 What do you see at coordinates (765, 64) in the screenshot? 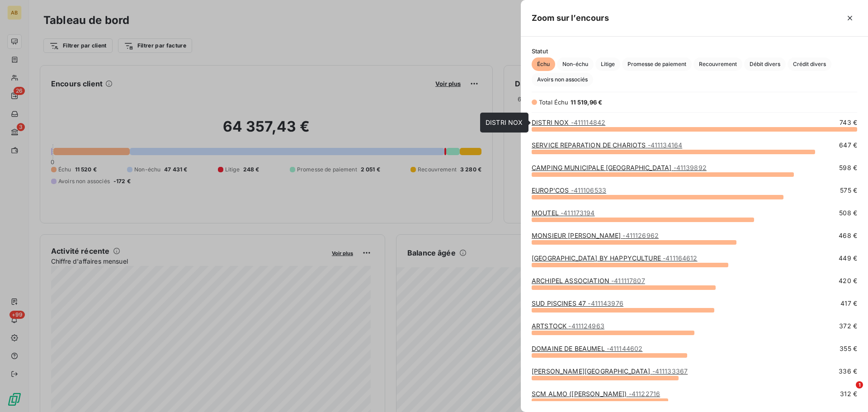
I see `button: Débit divers` at bounding box center [765, 64].